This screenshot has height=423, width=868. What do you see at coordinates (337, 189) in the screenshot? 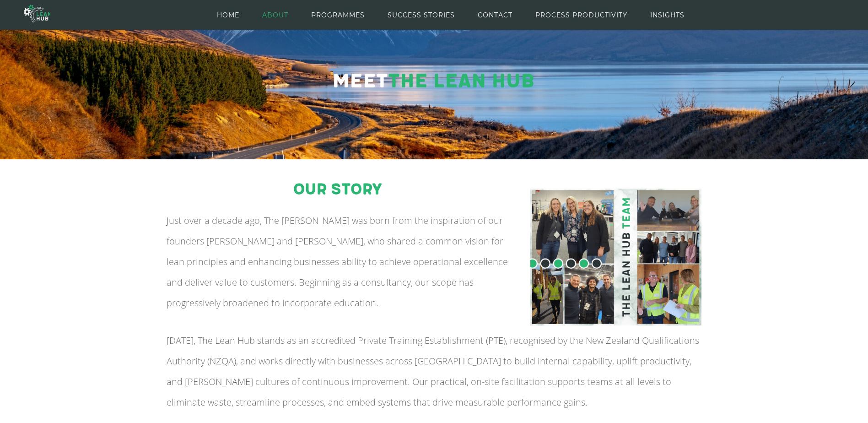
I see `span: our story` at bounding box center [337, 189].